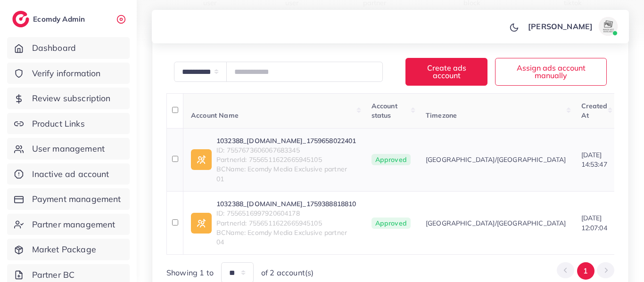 Image resolution: width=644 pixels, height=282 pixels. I want to click on span: Verify information, so click(67, 74).